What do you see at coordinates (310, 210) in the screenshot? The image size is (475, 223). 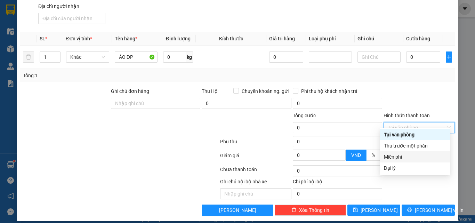 I see `button: deleteXóa Thông tin` at bounding box center [310, 210].